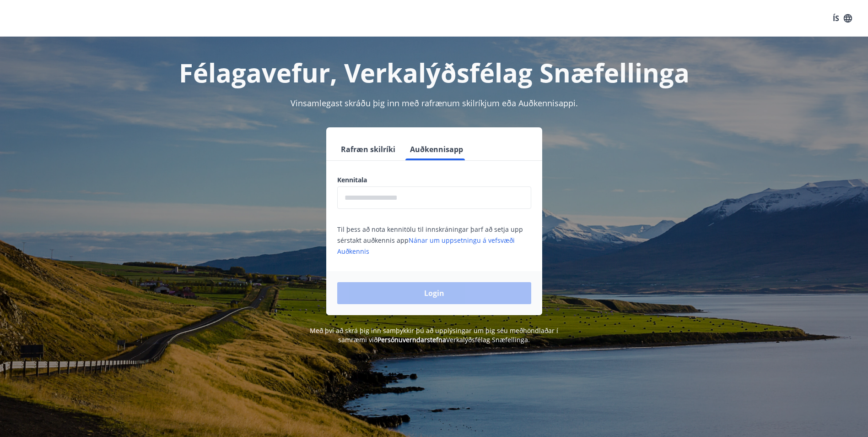 Image resolution: width=868 pixels, height=437 pixels. I want to click on button: Auðkennisapp, so click(437, 149).